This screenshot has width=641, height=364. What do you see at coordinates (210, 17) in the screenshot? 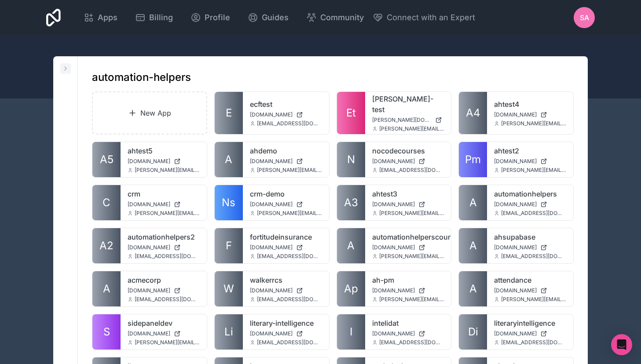
I see `a: Profile` at bounding box center [210, 17].